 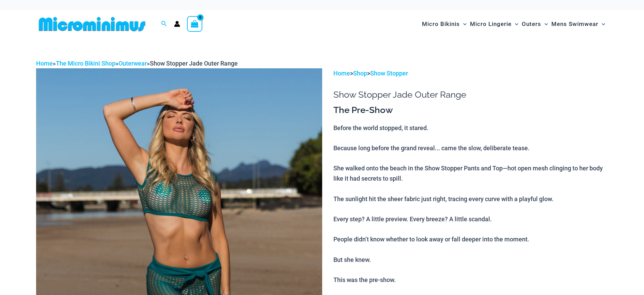 What do you see at coordinates (441, 24) in the screenshot?
I see `span: Micro Bikinis` at bounding box center [441, 24].